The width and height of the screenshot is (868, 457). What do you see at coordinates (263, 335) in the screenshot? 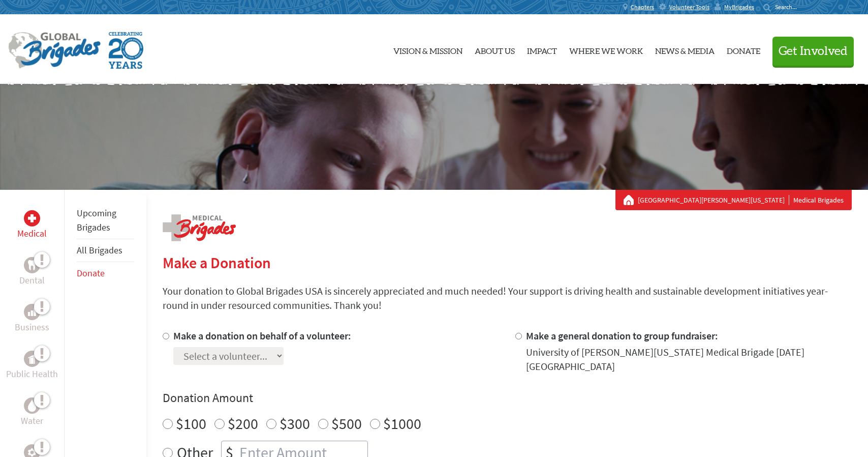
I see `label: Make a donation on behalf of a volunteer:` at bounding box center [263, 335].